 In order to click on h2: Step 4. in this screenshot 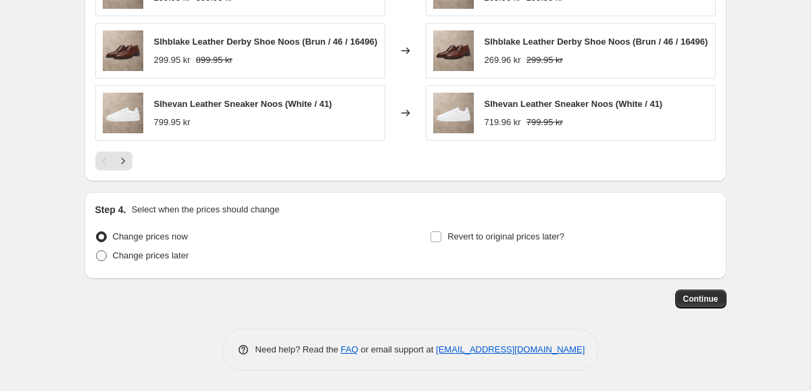, I will do `click(111, 210)`.